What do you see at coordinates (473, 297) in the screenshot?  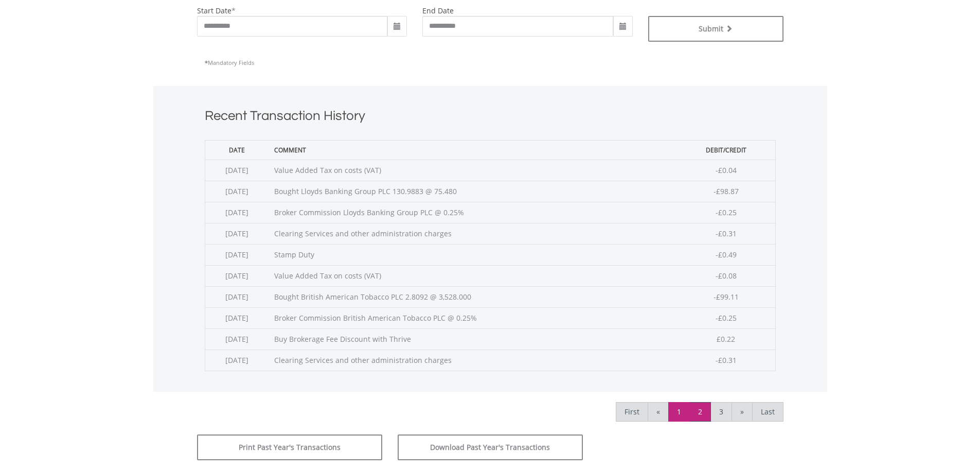 I see `td: Bought British American Tobacco PLC 2.8092 @ 3,528.000` at bounding box center [473, 297].